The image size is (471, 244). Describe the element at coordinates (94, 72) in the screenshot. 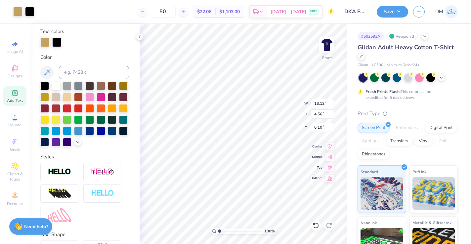

I see `input: e.g. 7428 c` at that location.